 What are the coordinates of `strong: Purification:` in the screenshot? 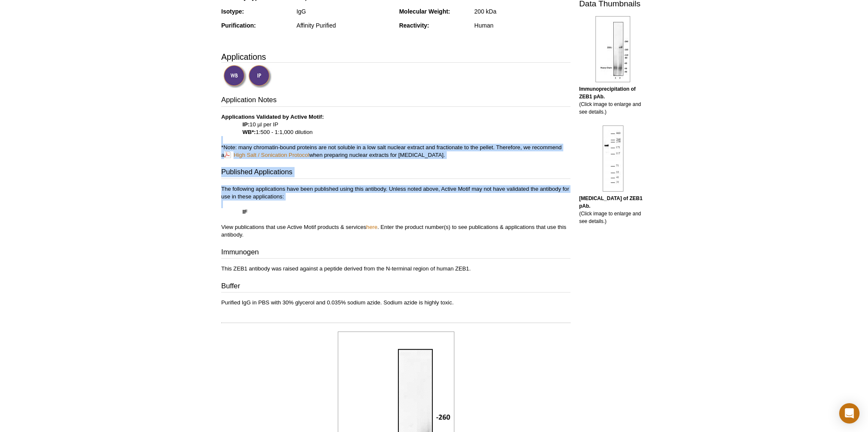 It's located at (239, 25).